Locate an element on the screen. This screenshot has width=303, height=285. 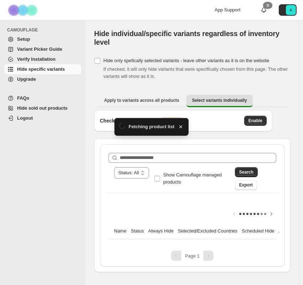
img: Camouflage is located at coordinates (24, 10).